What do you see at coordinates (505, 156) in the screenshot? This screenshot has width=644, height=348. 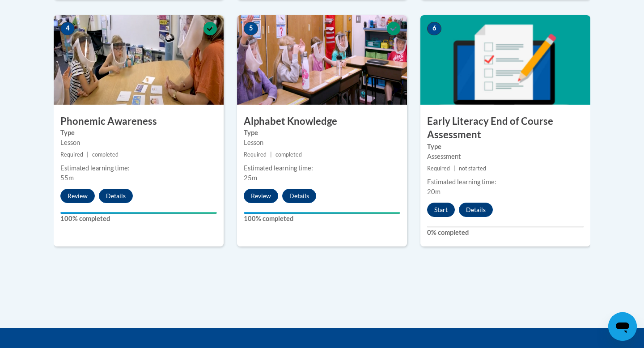 I see `div: Assessment` at bounding box center [505, 156].